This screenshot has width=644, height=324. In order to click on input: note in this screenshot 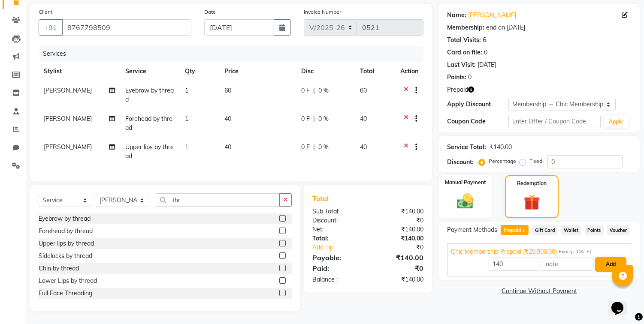, I will do `click(567, 264)`.